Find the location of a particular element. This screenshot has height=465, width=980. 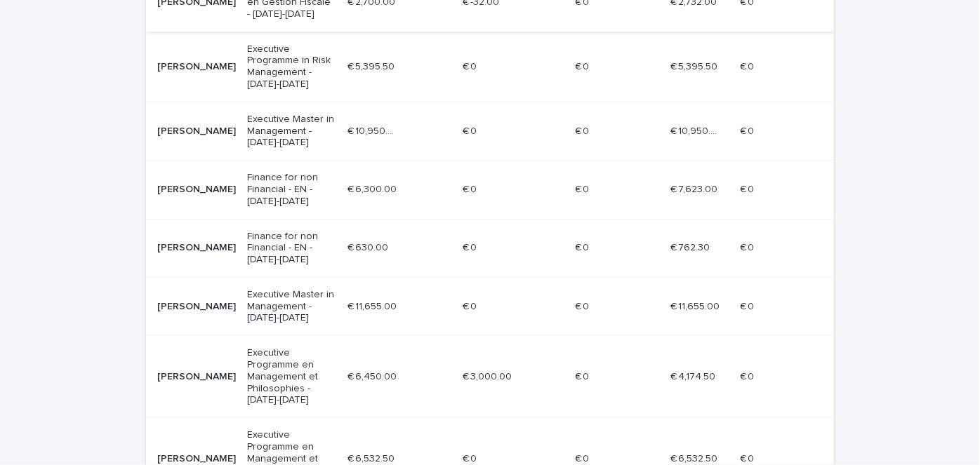

p: € 7,623.00 is located at coordinates (695, 188).